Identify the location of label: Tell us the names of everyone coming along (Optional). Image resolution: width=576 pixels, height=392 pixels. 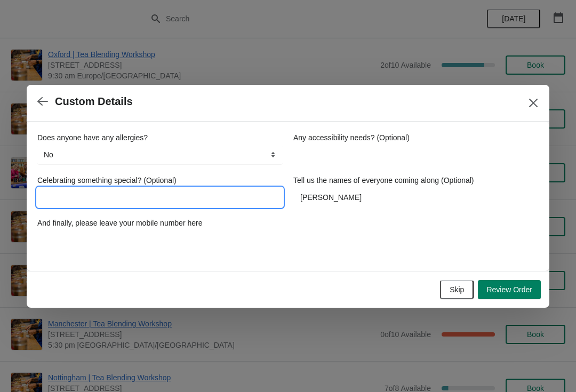
(383, 180).